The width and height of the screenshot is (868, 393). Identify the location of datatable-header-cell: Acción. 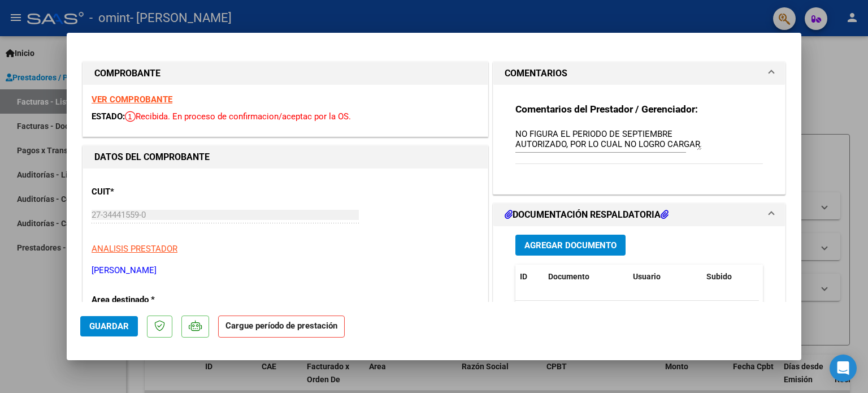
(787, 276).